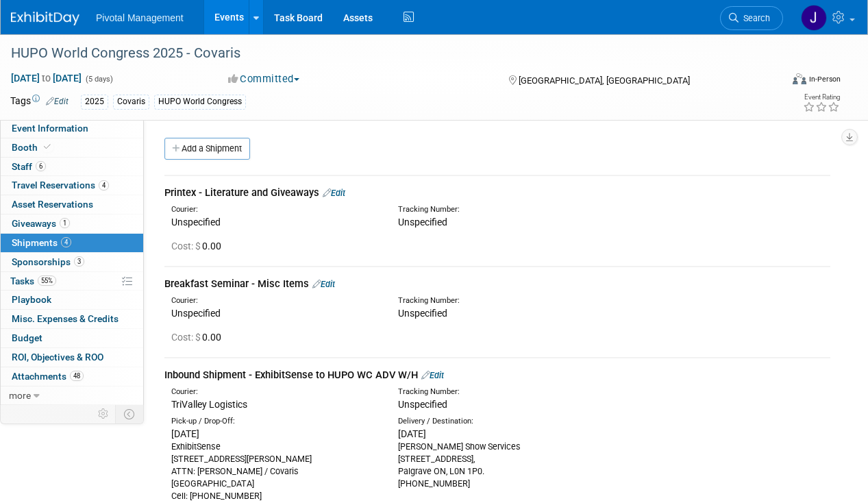 Image resolution: width=868 pixels, height=503 pixels. What do you see at coordinates (497, 375) in the screenshot?
I see `div: Inbound Shipment - ExhibitSense to HUPO WC ADV W/H` at bounding box center [497, 375].